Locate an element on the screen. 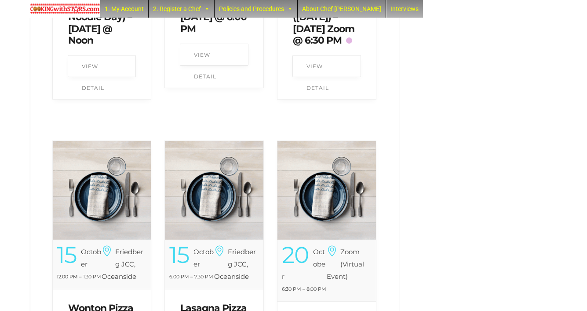 Image resolution: width=587 pixels, height=311 pixels. h6: Zoom (Virtual Event) is located at coordinates (345, 263).